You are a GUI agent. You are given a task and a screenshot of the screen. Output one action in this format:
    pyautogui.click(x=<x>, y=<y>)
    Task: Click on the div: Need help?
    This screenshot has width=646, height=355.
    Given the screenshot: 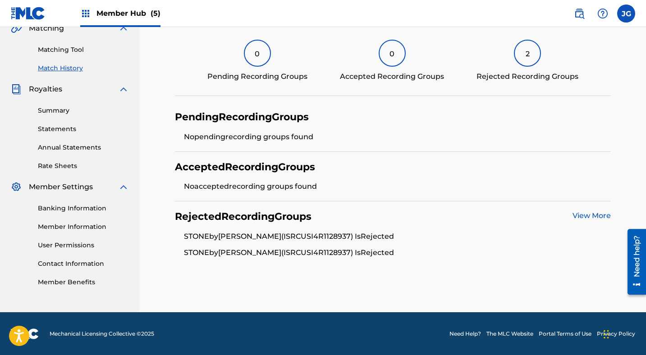 What is the action you would take?
    pyautogui.click(x=16, y=31)
    